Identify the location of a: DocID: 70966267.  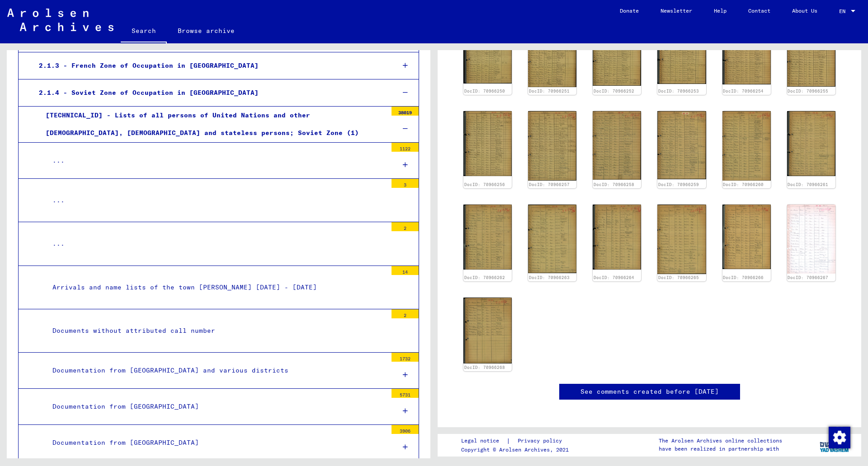
(808, 277).